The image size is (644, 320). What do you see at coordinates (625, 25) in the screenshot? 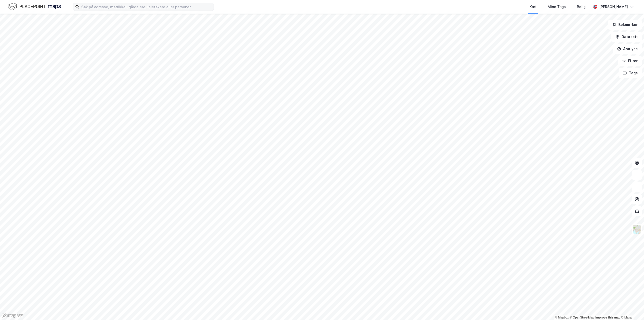
I see `button: Bokmerker` at bounding box center [625, 25].